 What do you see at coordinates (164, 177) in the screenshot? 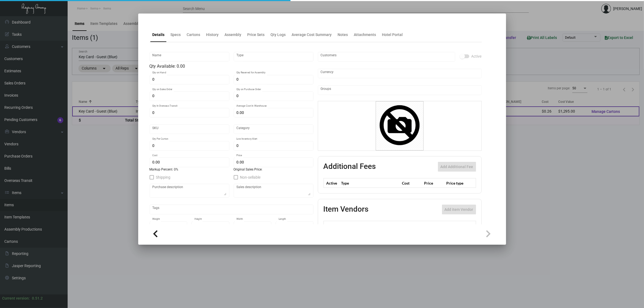
I see `span: Shipping` at bounding box center [164, 177].